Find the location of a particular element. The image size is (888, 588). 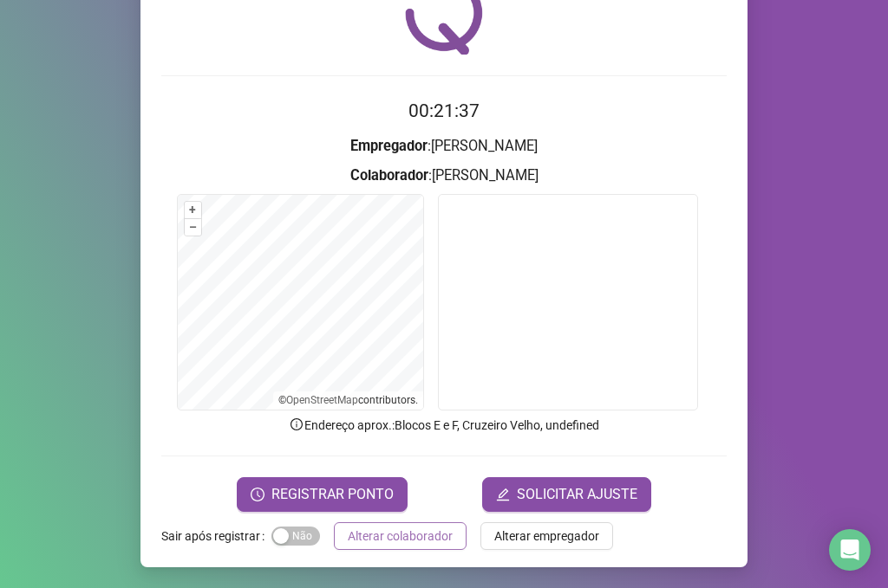

span: REGISTRAR PONTO is located at coordinates (332, 494).